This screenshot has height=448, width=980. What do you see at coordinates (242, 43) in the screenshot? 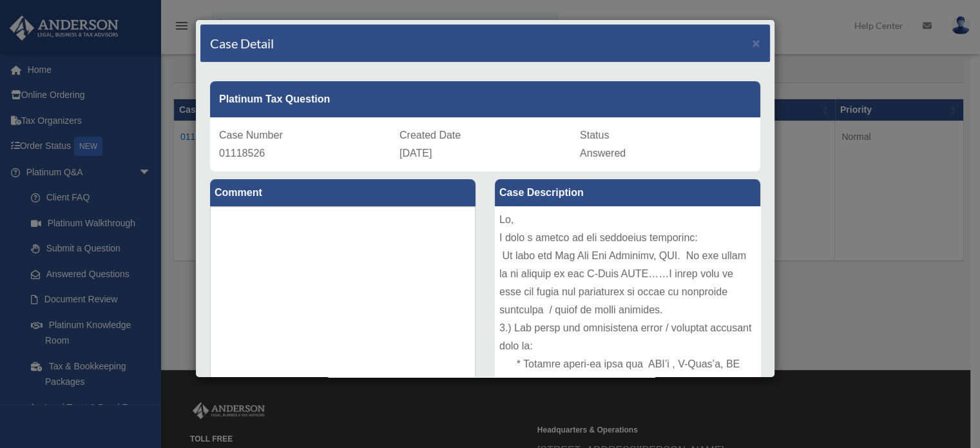
I see `h4: Case Detail` at bounding box center [242, 43].